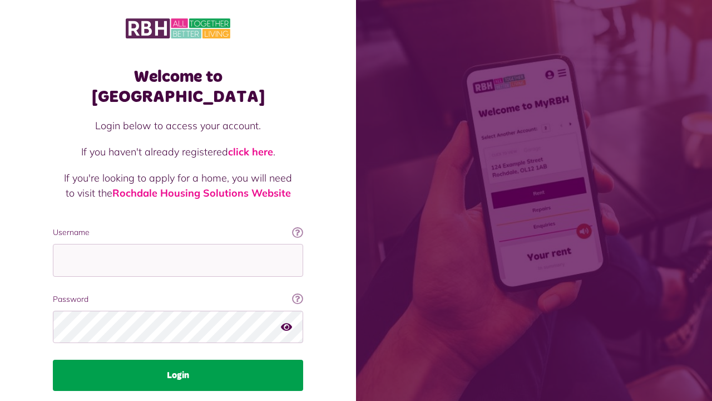 This screenshot has width=712, height=401. What do you see at coordinates (178, 375) in the screenshot?
I see `button: Login` at bounding box center [178, 375].